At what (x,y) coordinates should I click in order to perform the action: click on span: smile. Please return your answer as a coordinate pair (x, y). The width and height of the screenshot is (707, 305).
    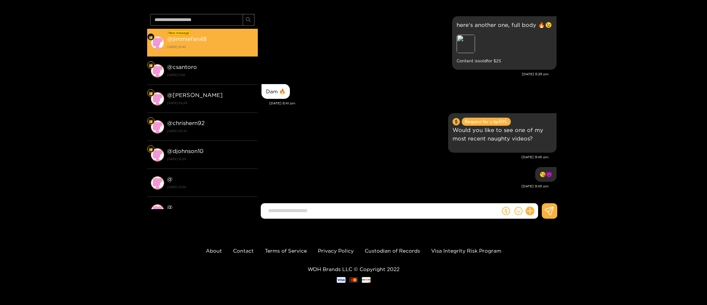
    Looking at the image, I should click on (519, 211).